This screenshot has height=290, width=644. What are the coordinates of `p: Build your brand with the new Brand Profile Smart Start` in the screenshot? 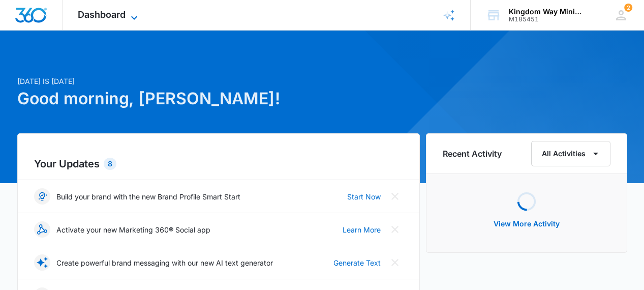 It's located at (149, 197).